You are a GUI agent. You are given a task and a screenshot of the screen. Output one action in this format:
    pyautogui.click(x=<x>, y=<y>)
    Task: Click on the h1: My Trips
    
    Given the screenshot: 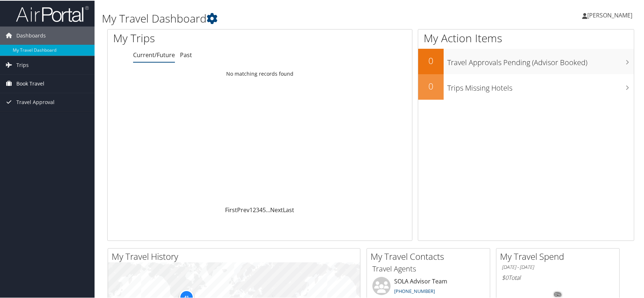 What is the action you would take?
    pyautogui.click(x=197, y=37)
    